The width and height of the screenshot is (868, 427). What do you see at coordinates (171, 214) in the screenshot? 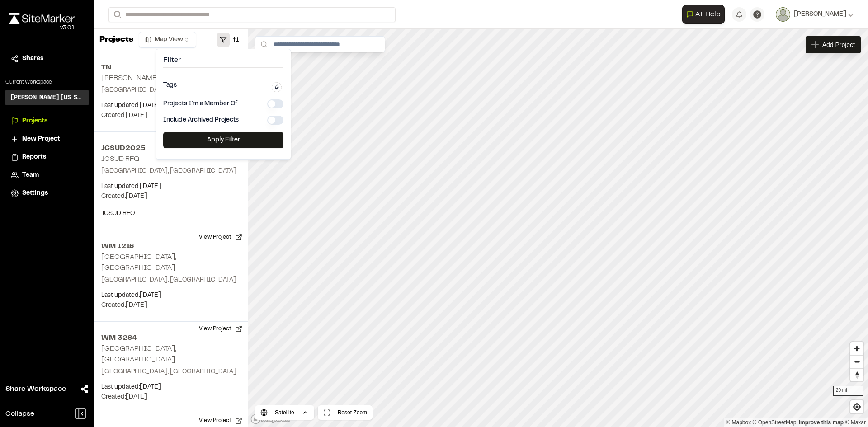
I see `p: JCSUD RFQ` at bounding box center [171, 214].